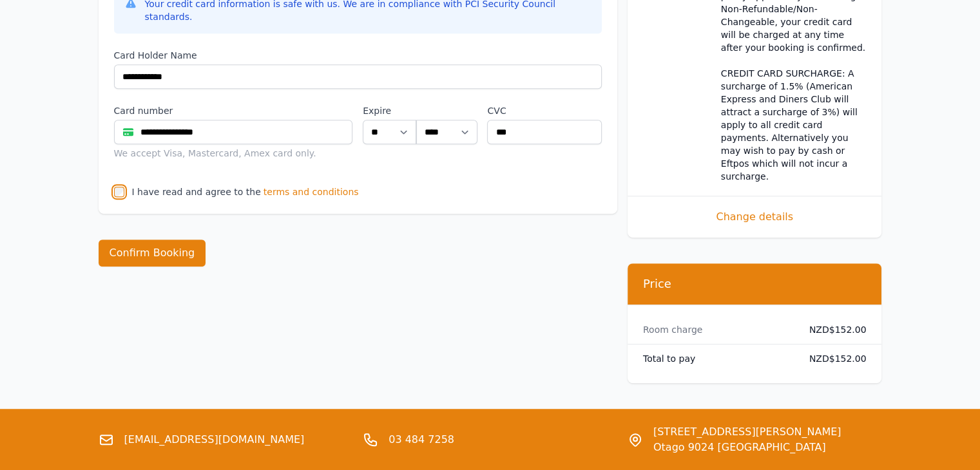 This screenshot has width=980, height=470. Describe the element at coordinates (755, 284) in the screenshot. I see `h3: Price` at that location.